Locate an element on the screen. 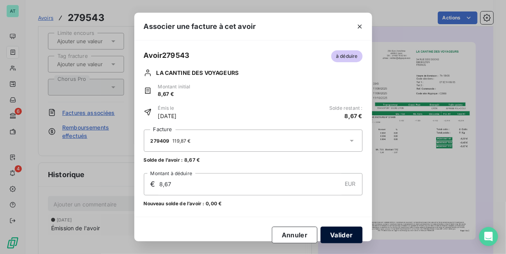  span: 0,00 € is located at coordinates (214, 204).